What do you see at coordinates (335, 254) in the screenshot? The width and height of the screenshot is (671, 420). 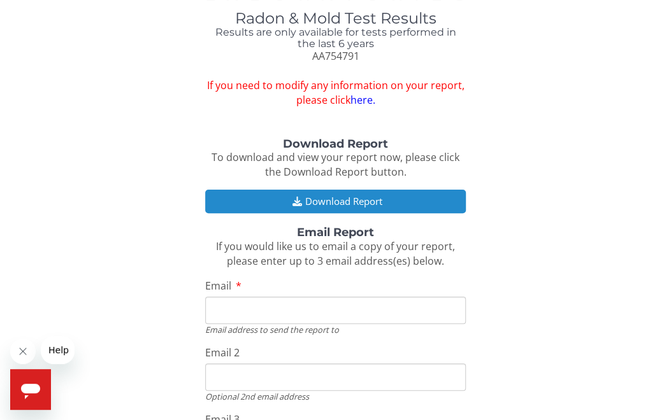 I see `span: If you would like us to email a copy of your report, please enter up to 3 email address(es) below.` at bounding box center [335, 254].